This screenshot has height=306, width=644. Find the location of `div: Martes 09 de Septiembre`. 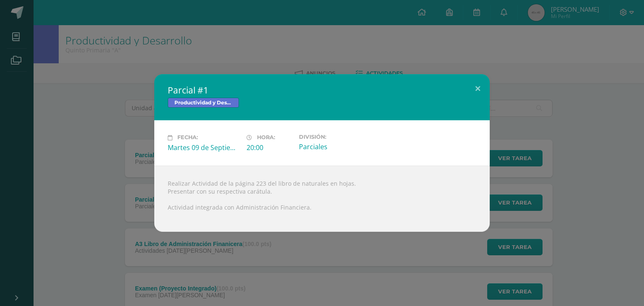

div: Martes 09 de Septiembre is located at coordinates (204, 148).